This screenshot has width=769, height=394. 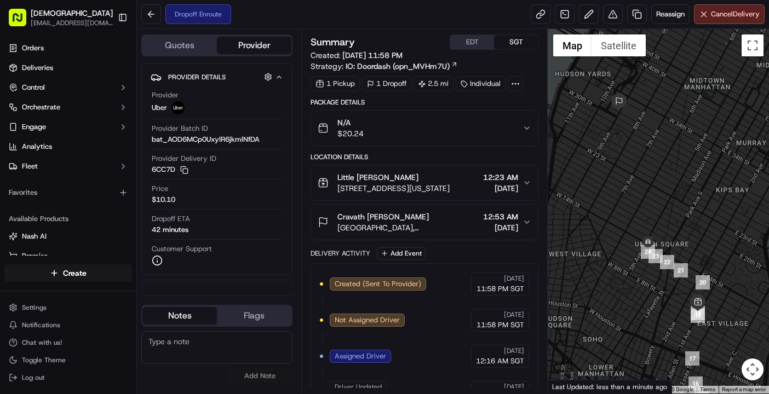 I want to click on a: Terms (opens in new tab), so click(x=708, y=389).